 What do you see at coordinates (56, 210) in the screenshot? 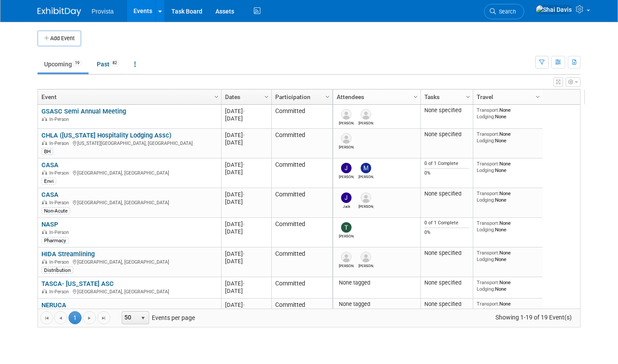
I see `div: Non-Acute` at bounding box center [56, 210].